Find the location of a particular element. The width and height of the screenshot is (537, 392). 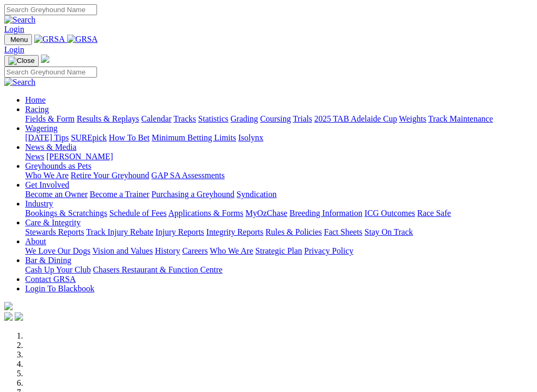

a: Track Injury Rebate is located at coordinates (119, 232).